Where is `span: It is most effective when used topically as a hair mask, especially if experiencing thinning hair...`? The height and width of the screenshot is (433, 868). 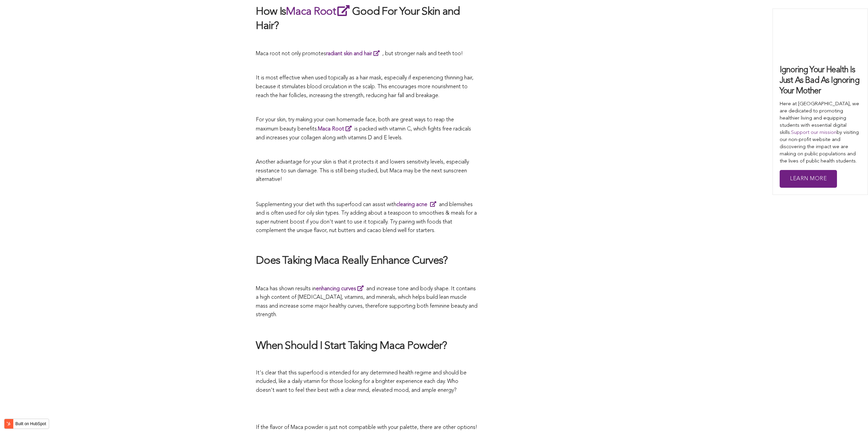
span: It is most effective when used topically as a hair mask, especially if experiencing thinning hair... is located at coordinates (364, 87).